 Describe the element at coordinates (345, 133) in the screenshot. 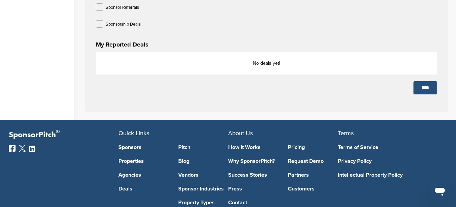

I see `span: Terms` at that location.